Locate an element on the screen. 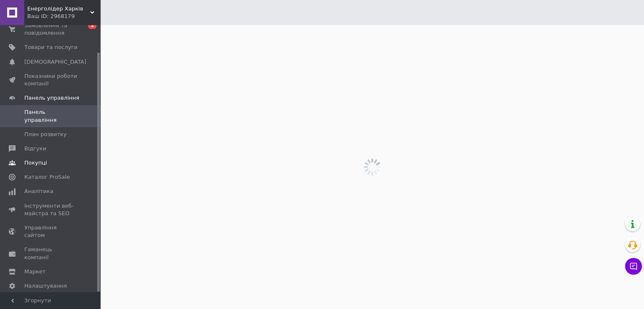 This screenshot has width=644, height=309. span: Управління сайтом is located at coordinates (51, 232).